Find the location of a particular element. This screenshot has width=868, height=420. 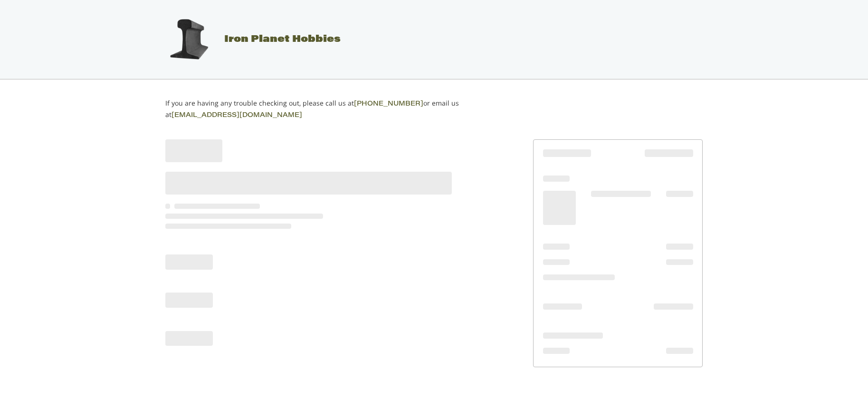

img: Iron Planet Hobbies is located at coordinates (189, 40).